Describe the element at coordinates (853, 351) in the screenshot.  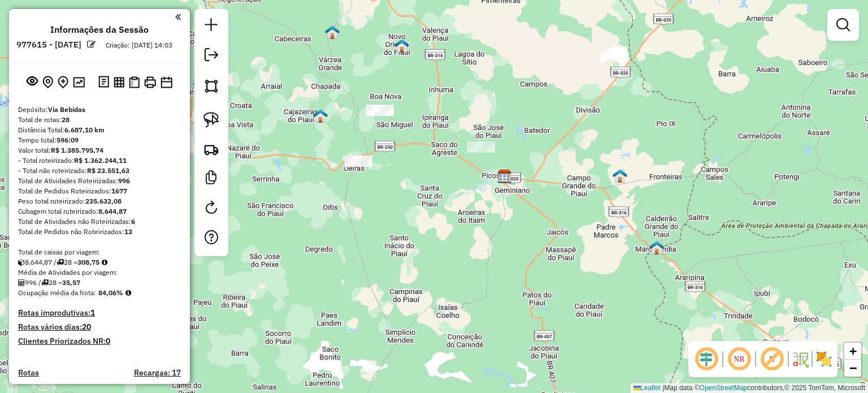
I see `a: Zoom in` at that location.